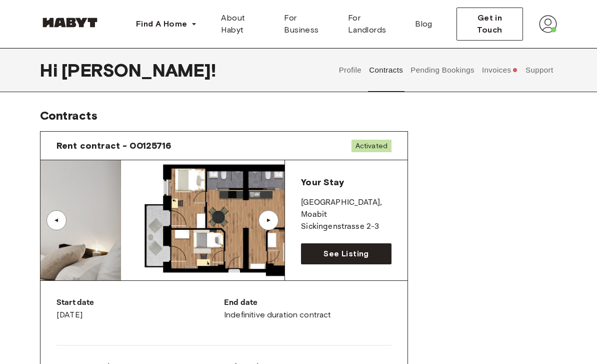 This screenshot has width=597, height=364. What do you see at coordinates (489, 24) in the screenshot?
I see `button: Get in Touch` at bounding box center [489, 24].